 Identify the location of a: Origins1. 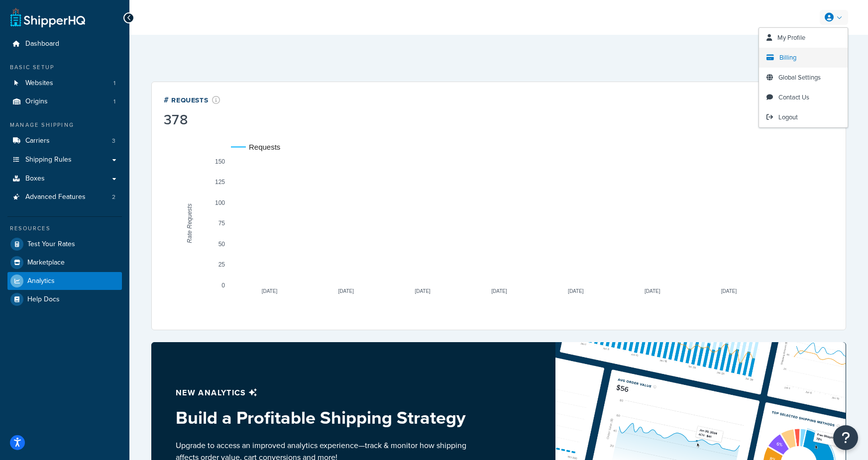
(65, 102).